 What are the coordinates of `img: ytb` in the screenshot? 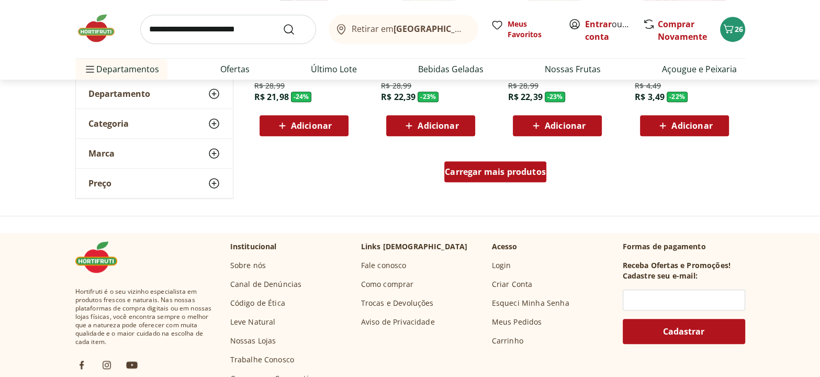 It's located at (132, 365).